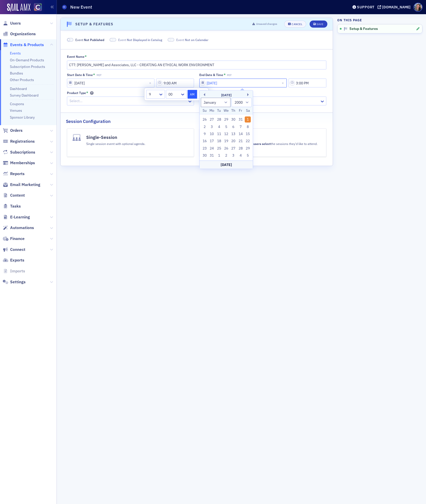 The width and height of the screenshot is (426, 504). Describe the element at coordinates (80, 74) in the screenshot. I see `div: Start Date & Time` at that location.